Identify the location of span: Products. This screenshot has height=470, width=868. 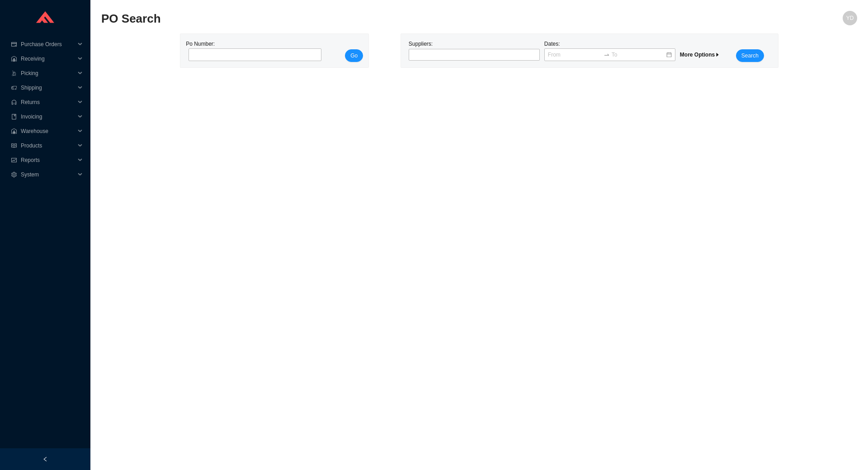
(48, 146).